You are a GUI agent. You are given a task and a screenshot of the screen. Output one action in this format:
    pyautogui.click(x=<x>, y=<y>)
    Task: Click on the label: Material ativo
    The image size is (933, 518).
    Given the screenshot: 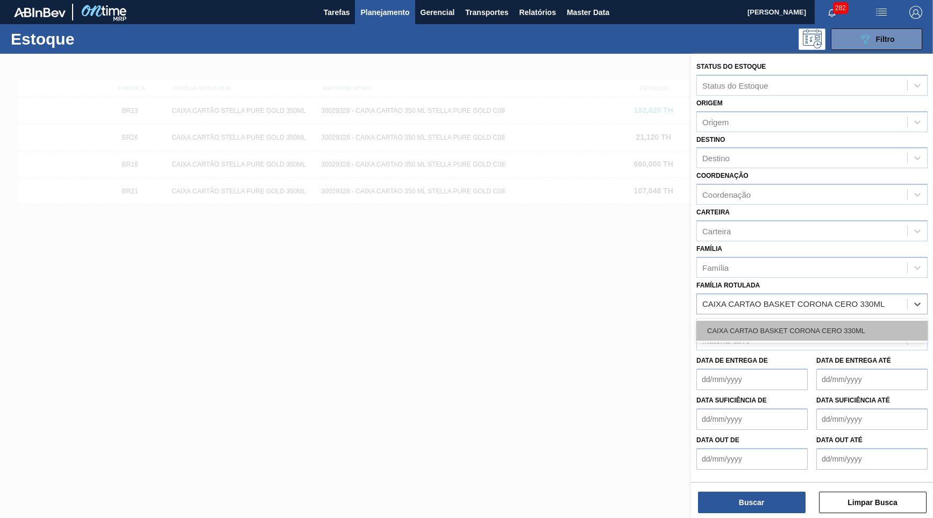 What is the action you would take?
    pyautogui.click(x=723, y=322)
    